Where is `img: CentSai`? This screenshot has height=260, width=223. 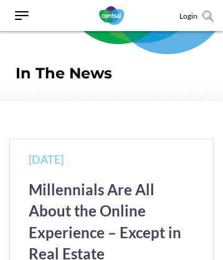
img: CentSai is located at coordinates (111, 16).